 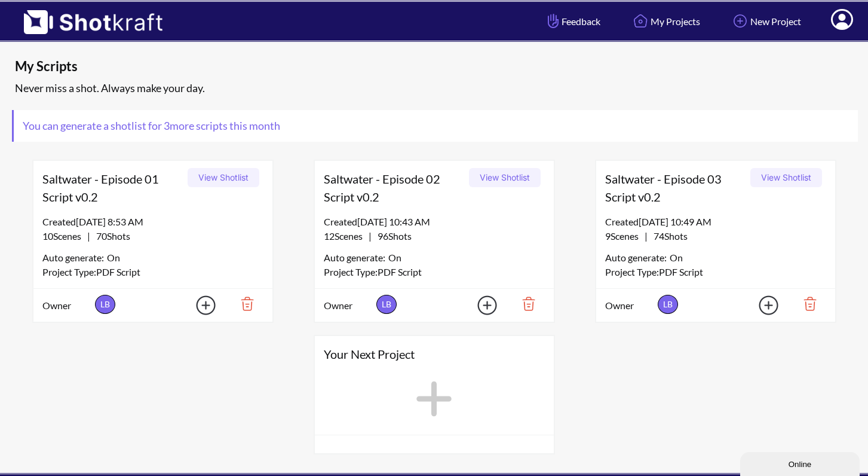 I want to click on span: 70 Shots, so click(x=110, y=236).